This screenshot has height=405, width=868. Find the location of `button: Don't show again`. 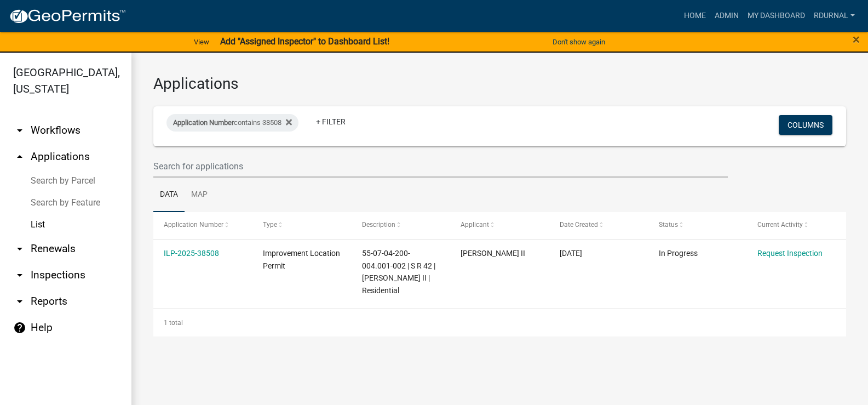

button: Don't show again is located at coordinates (579, 42).